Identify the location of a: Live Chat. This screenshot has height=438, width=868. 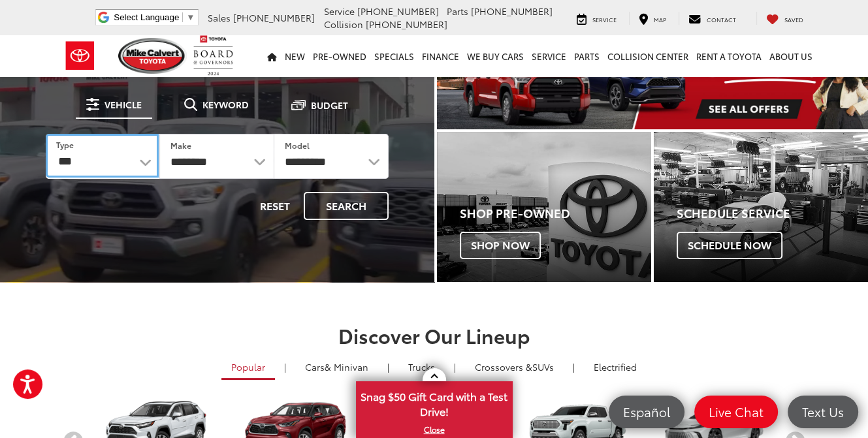
(736, 412).